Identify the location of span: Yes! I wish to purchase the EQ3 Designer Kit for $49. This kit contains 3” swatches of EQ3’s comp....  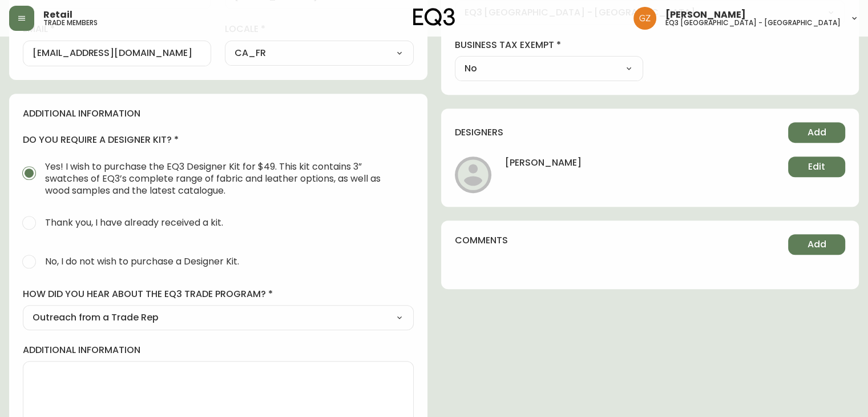
(225, 178).